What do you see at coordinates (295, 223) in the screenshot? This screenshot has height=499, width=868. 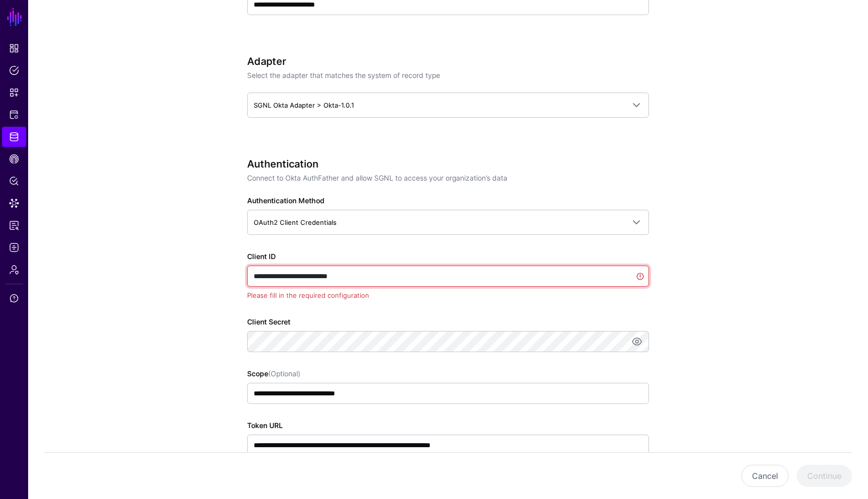 I see `span: OAuth2 Client Credentials` at bounding box center [295, 223].